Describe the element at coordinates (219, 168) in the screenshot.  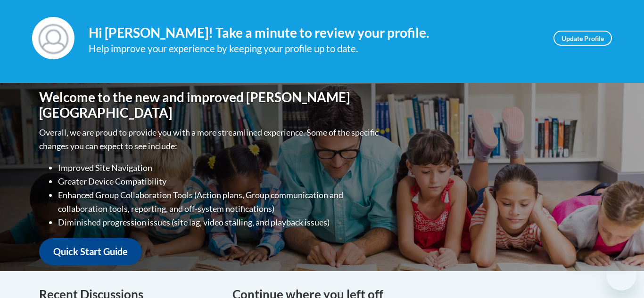
I see `li: Improved Site Navigation` at that location.